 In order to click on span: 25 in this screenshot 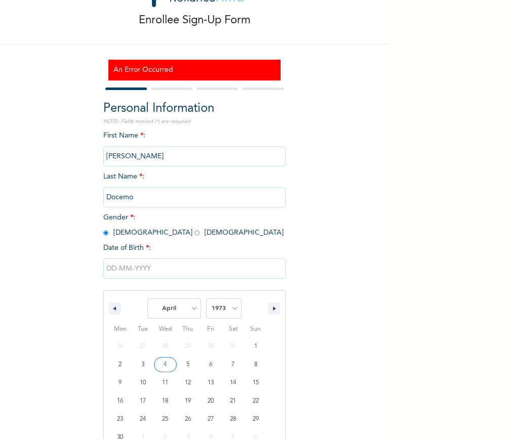, I will do `click(165, 419)`.